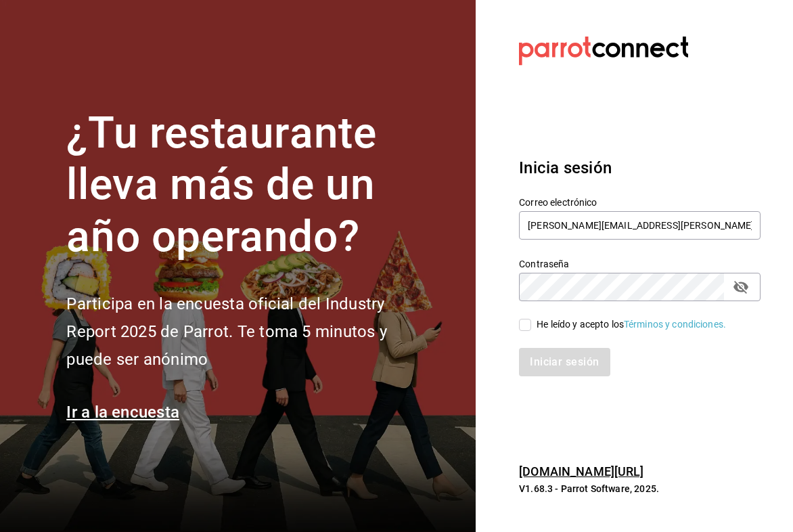 The image size is (793, 532). I want to click on div: He leído y acepto los, so click(631, 324).